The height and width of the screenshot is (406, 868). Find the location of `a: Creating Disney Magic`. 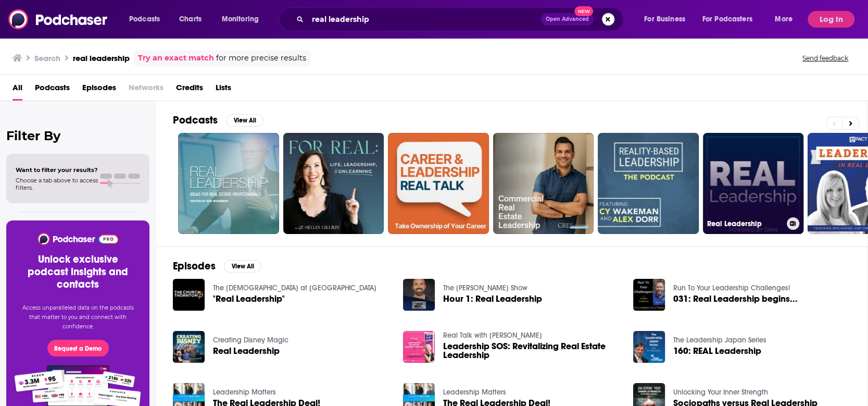

a: Creating Disney Magic is located at coordinates (251, 340).